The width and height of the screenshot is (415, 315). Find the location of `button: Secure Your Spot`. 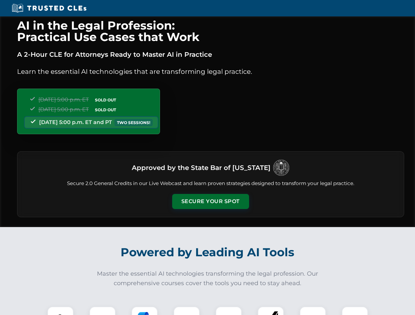

button: Secure Your Spot is located at coordinates (211, 202).